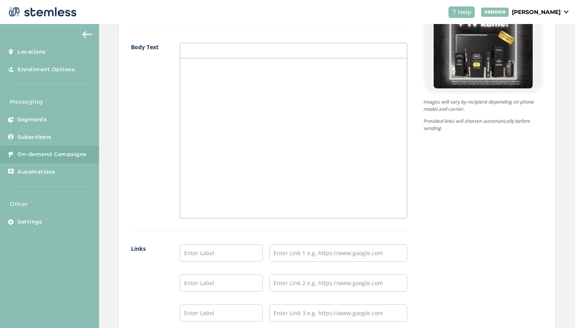 This screenshot has height=328, width=575. I want to click on span: Segments, so click(32, 119).